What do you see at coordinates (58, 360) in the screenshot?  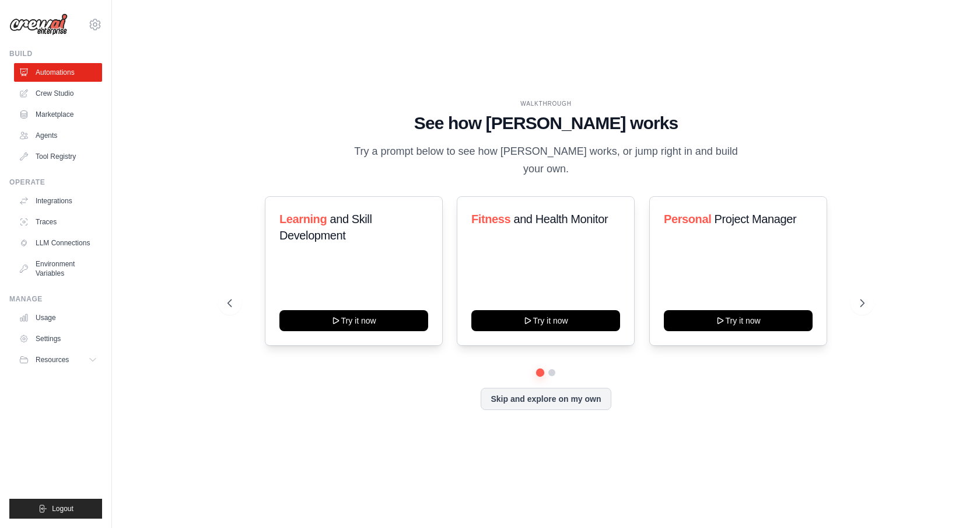 I see `button: Resources` at bounding box center [58, 360].